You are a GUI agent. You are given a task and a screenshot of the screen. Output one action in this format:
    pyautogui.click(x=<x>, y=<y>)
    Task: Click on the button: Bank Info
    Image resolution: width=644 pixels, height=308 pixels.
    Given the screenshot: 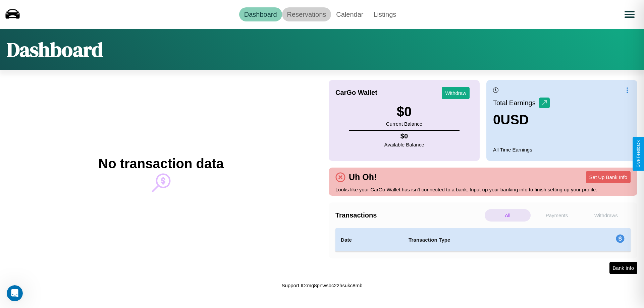 What is the action you would take?
    pyautogui.click(x=623, y=268)
    